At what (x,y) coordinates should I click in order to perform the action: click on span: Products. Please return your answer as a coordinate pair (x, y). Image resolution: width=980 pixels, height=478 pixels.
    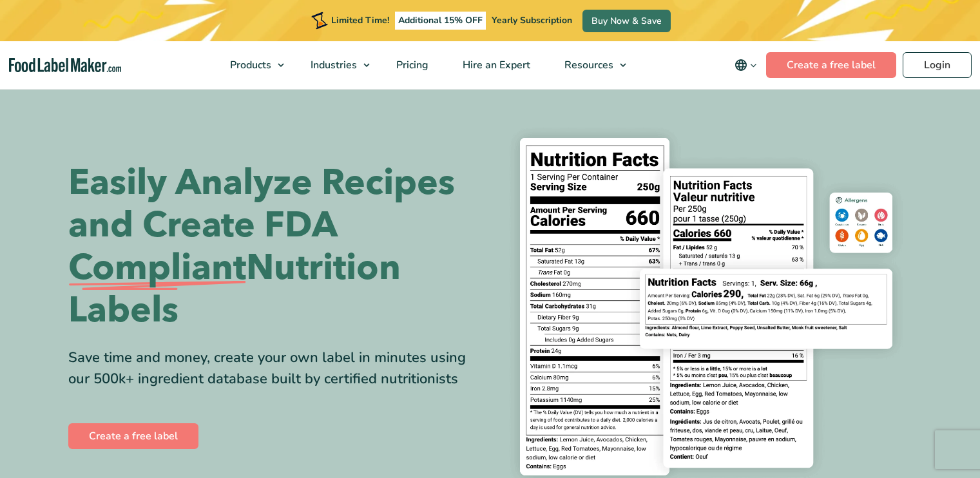
    Looking at the image, I should click on (249, 65).